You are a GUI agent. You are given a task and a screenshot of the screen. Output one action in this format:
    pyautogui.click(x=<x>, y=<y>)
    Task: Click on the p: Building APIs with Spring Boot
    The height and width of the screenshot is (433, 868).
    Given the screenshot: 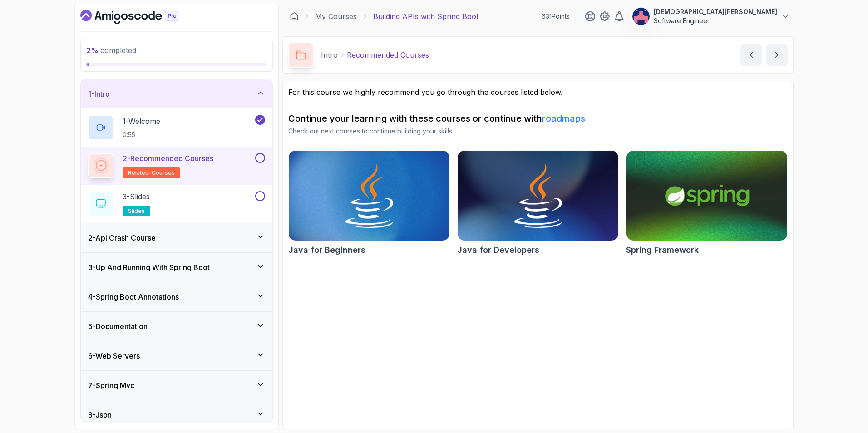 What is the action you would take?
    pyautogui.click(x=426, y=16)
    